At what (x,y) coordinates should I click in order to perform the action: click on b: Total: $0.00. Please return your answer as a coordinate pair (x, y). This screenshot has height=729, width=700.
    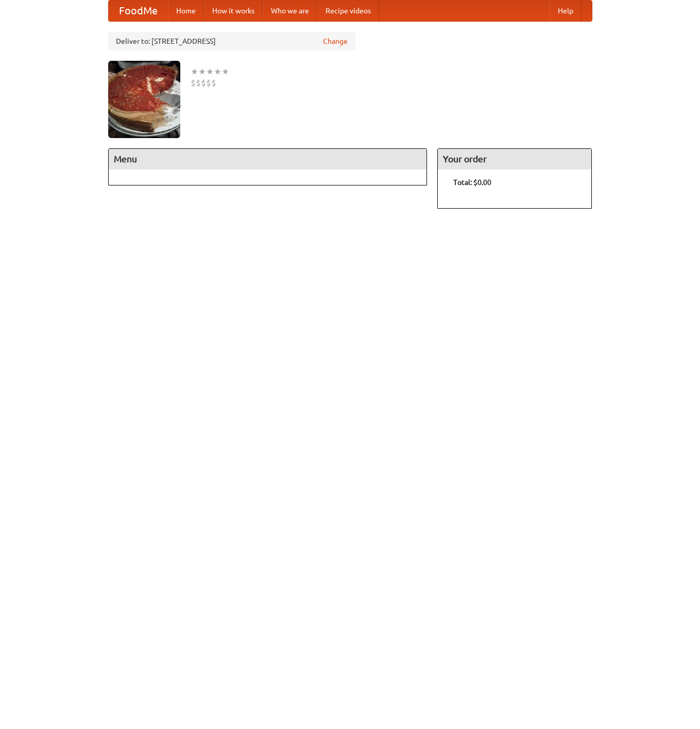
    Looking at the image, I should click on (472, 182).